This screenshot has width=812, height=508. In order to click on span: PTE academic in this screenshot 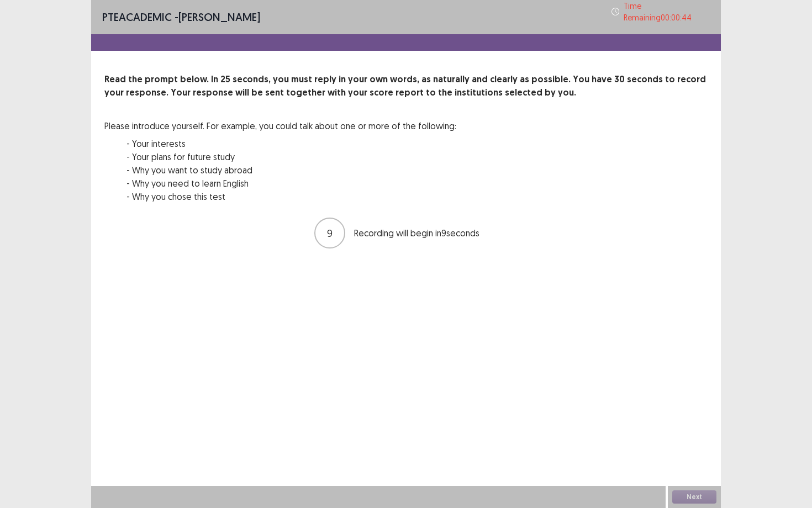, I will do `click(137, 17)`.